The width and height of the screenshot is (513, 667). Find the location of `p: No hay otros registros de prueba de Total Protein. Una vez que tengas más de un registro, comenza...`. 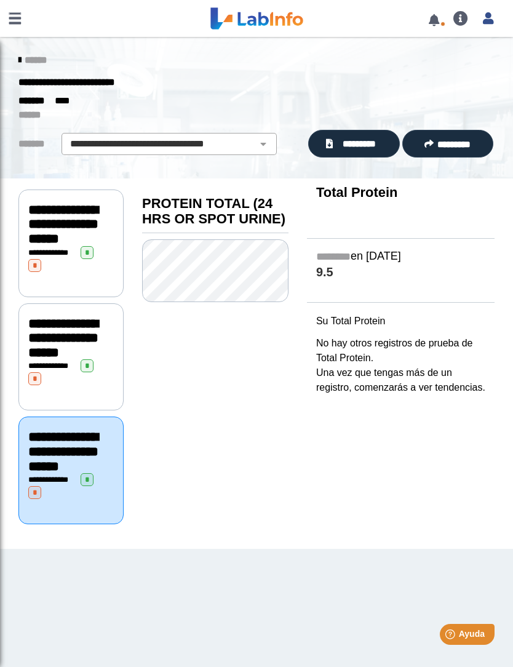

p: No hay otros registros de prueba de Total Protein. Una vez que tengas más de un registro, comenza... is located at coordinates (400, 365).